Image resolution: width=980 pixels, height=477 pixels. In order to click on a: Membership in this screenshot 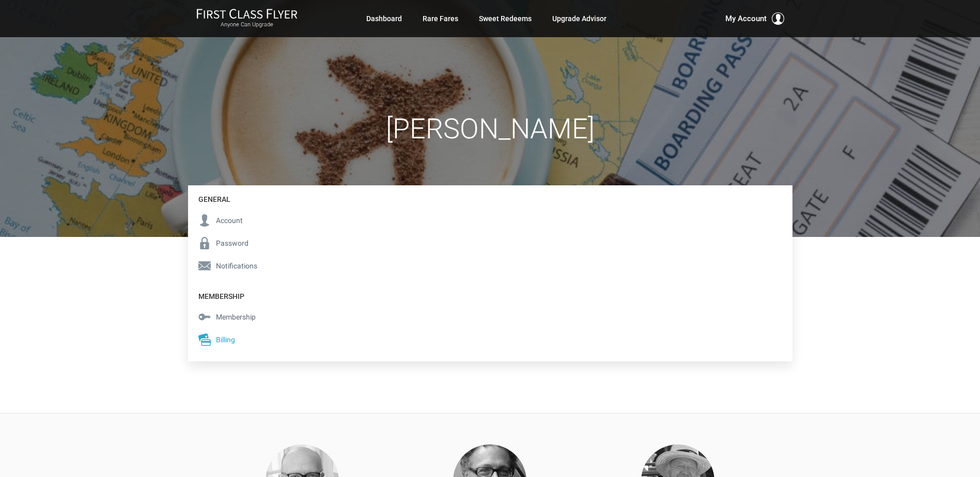, I will do `click(238, 317)`.